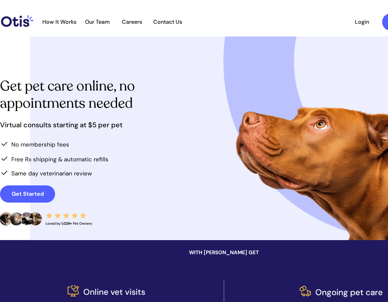  I want to click on span: Same day veterinarian review, so click(52, 173).